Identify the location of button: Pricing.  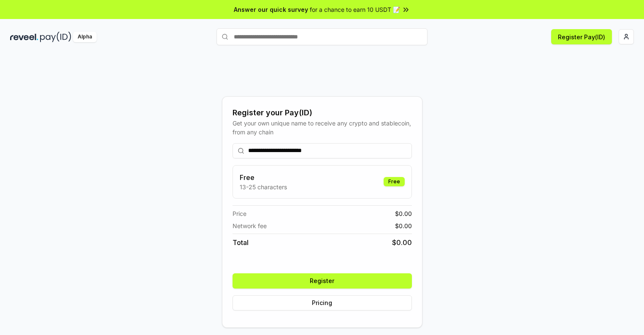
(322, 303).